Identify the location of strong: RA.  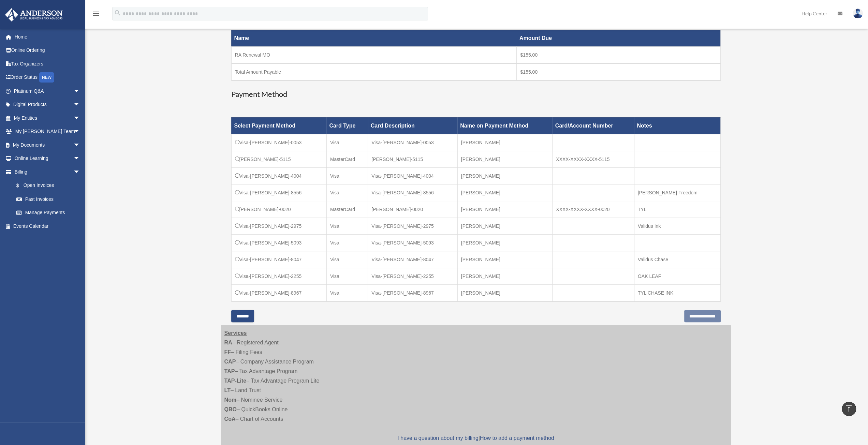
(228, 343).